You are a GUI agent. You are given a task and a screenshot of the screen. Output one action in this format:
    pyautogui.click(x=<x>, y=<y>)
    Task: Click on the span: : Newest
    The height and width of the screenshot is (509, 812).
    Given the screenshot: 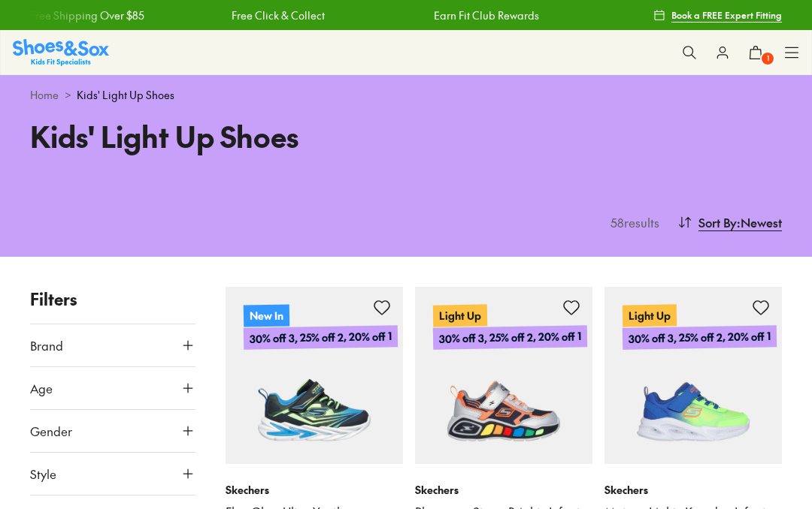 What is the action you would take?
    pyautogui.click(x=759, y=223)
    